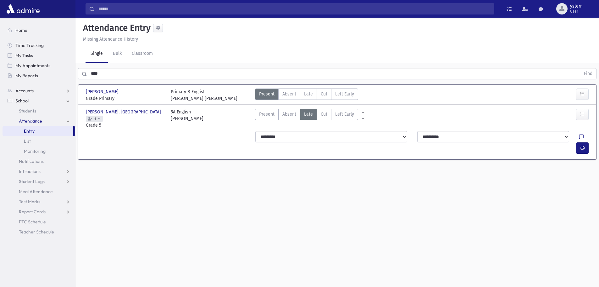 The image size is (599, 287). What do you see at coordinates (95, 119) in the screenshot?
I see `span: 1` at bounding box center [95, 119].